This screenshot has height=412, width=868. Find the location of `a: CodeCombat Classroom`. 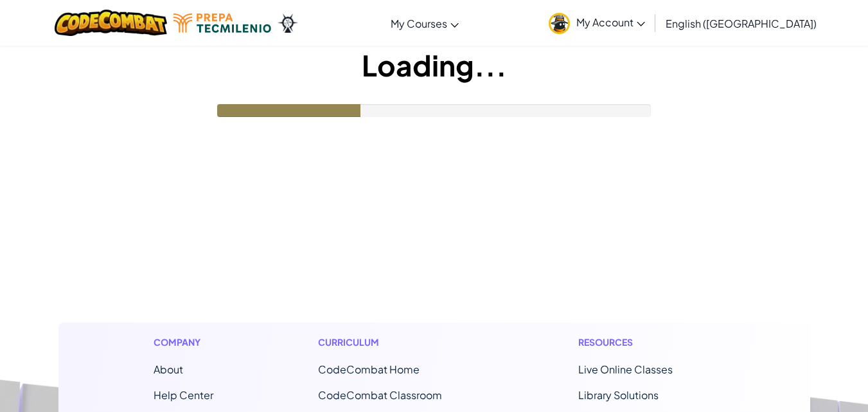

a: CodeCombat Classroom is located at coordinates (380, 395).